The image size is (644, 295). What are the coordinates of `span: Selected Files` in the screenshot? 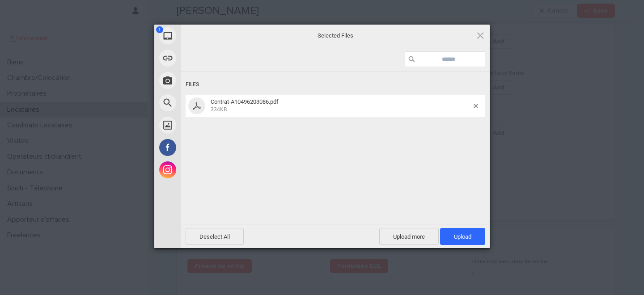 It's located at (335, 36).